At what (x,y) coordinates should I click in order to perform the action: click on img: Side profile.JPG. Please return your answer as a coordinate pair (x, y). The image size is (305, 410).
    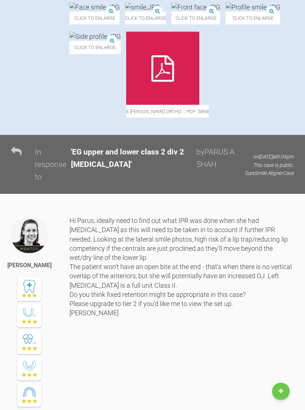
    Looking at the image, I should click on (95, 36).